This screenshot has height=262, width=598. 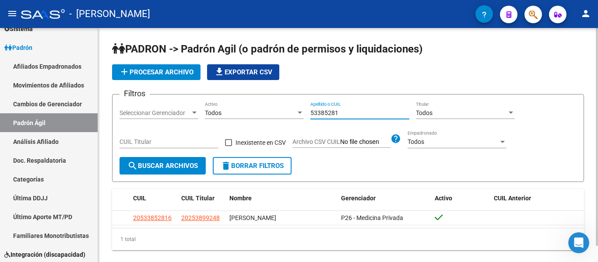 What do you see at coordinates (261, 143) in the screenshot?
I see `span: Inexistente en CSV` at bounding box center [261, 143].